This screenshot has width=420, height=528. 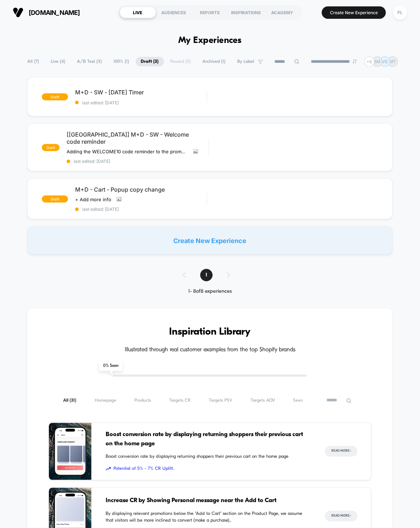 What do you see at coordinates (73, 401) in the screenshot?
I see `span: ( 31 )` at bounding box center [73, 401].